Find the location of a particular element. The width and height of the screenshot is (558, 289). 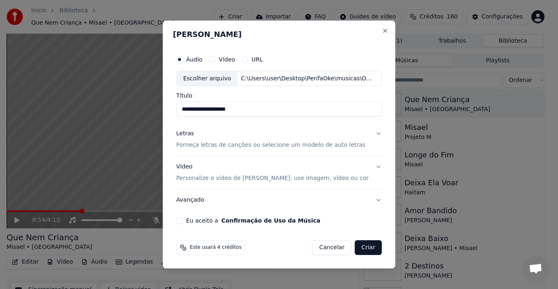

button: Criar is located at coordinates (369, 248).